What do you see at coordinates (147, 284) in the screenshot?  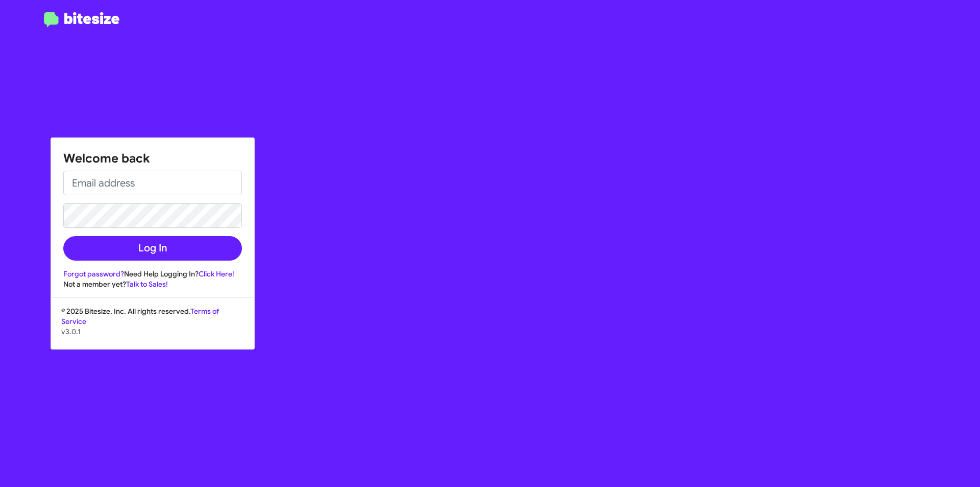 I see `a: Talk to Sales!` at bounding box center [147, 284].